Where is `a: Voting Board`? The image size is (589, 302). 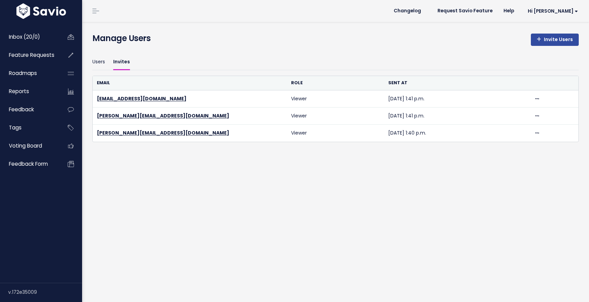
a: Voting Board is located at coordinates (29, 146).